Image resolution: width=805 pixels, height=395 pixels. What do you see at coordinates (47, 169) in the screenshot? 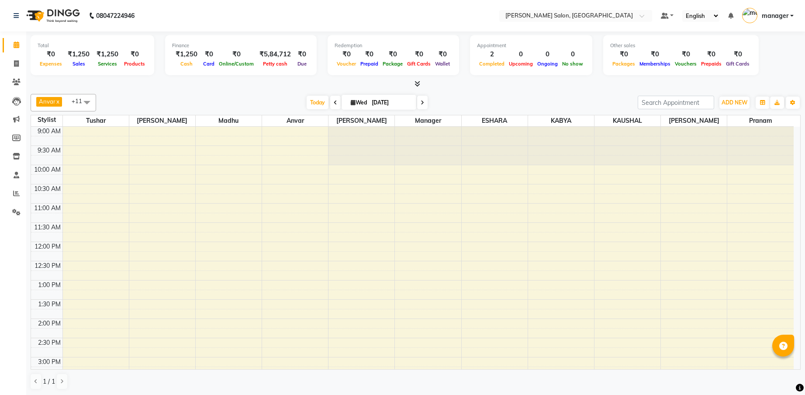
I see `div: 10:00 AM` at bounding box center [47, 169].